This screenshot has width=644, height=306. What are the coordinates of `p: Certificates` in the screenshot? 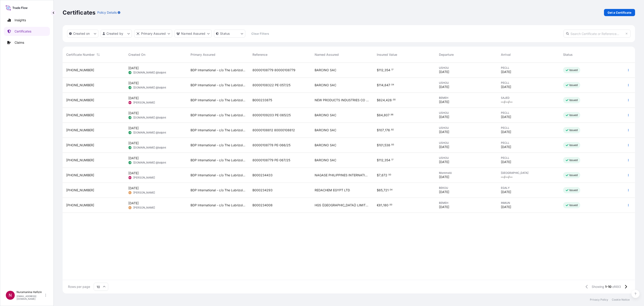 It's located at (79, 12).